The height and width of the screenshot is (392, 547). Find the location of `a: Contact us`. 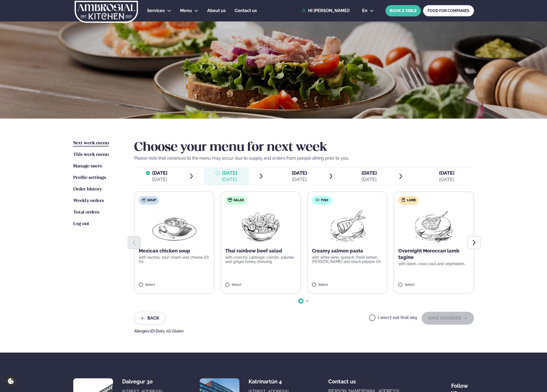

a: Contact us is located at coordinates (245, 11).